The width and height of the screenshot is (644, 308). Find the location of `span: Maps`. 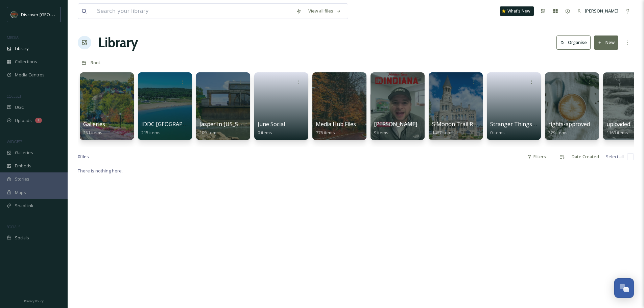

span: Maps is located at coordinates (20, 192).